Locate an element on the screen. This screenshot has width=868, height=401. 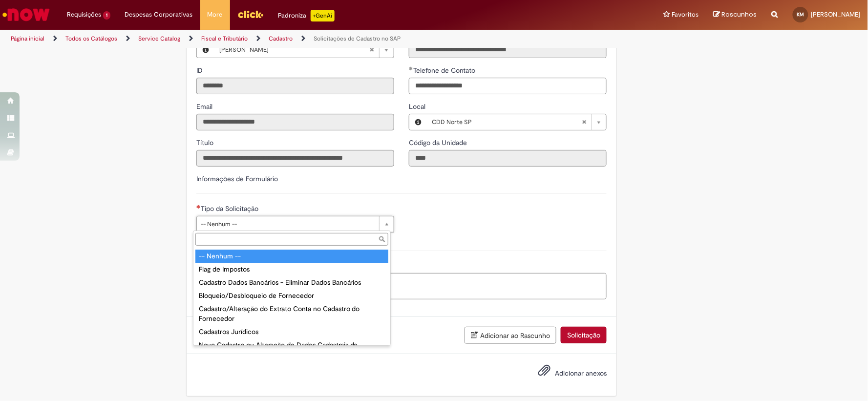
div: Novo Cadastro ou Alteração de Dados Cadastrais de Funcionário is located at coordinates (291, 350).